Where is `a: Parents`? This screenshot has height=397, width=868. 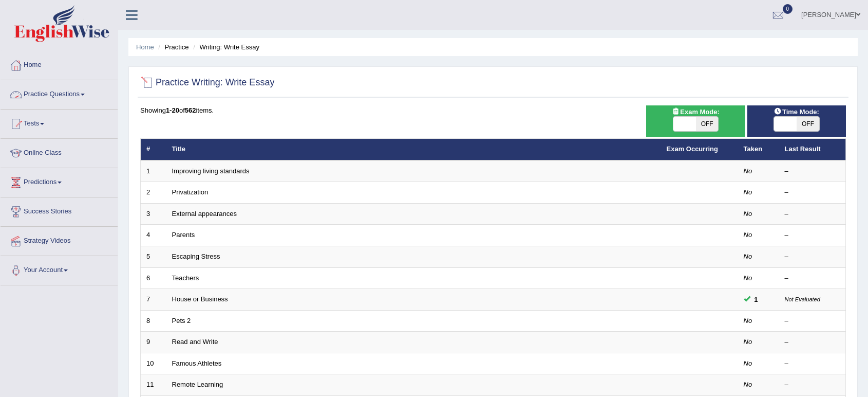
a: Parents is located at coordinates (184, 234).